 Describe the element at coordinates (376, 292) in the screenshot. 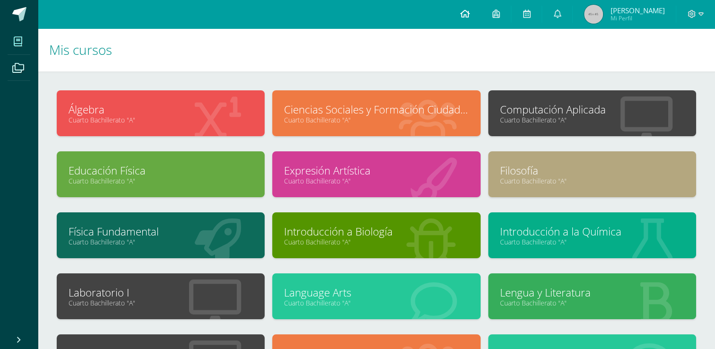

I see `a: Language Arts` at that location.